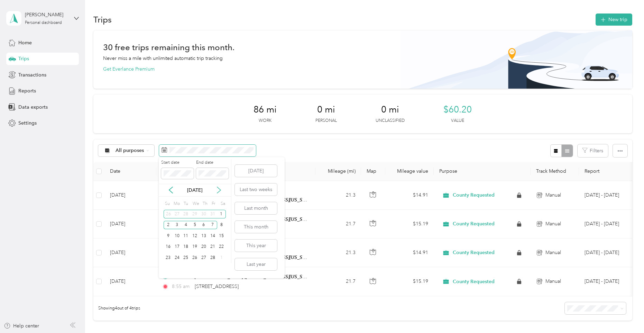 The image size is (644, 333). Describe the element at coordinates (182, 287) in the screenshot. I see `span: 8:55 am` at that location.